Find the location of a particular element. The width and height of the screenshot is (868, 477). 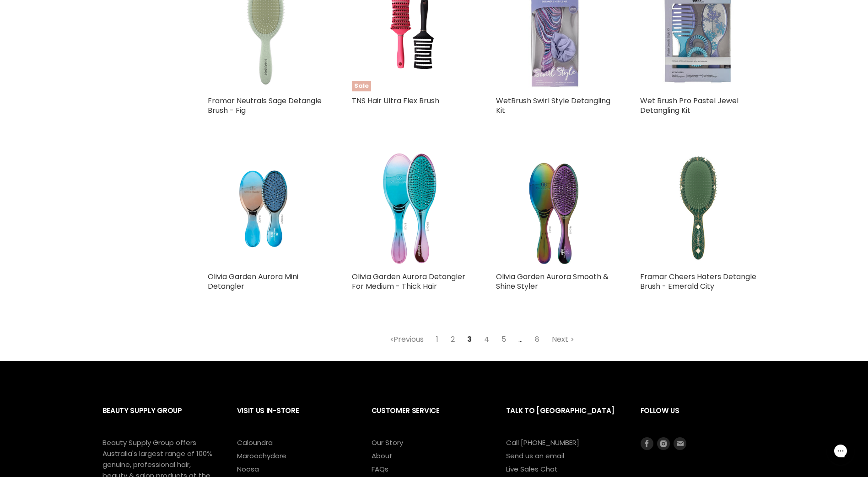

button: Gorgias live chat is located at coordinates (19, 17).